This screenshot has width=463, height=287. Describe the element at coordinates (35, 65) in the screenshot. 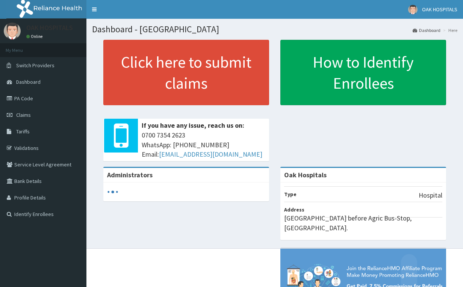

I see `span: Switch Providers` at that location.